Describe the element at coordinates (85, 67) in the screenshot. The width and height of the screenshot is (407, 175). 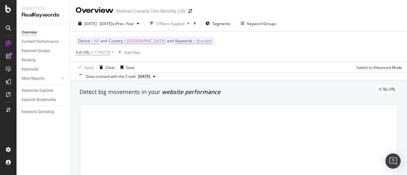
I see `button: Apply` at that location.